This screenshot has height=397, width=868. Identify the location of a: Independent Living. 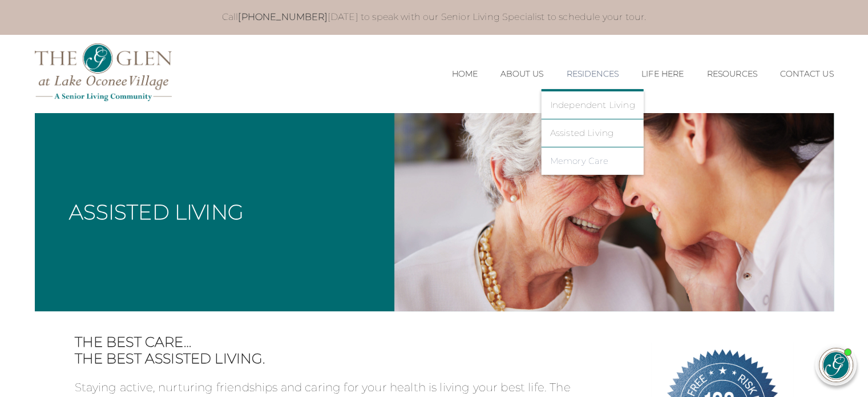
(592, 105).